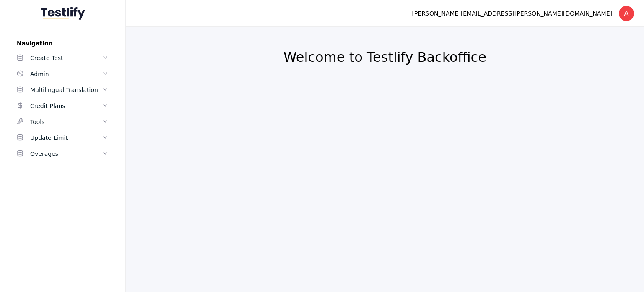 The image size is (644, 292). Describe the element at coordinates (66, 122) in the screenshot. I see `div: Tools` at that location.